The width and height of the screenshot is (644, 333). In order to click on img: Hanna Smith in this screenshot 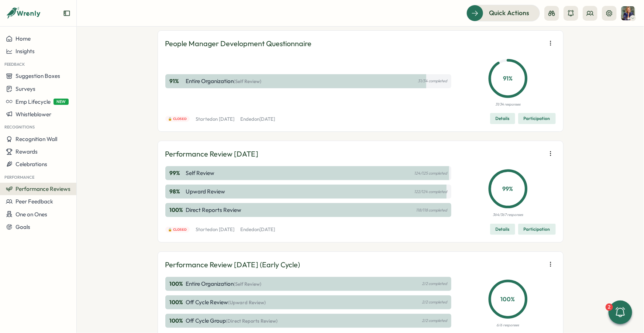, I will do `click(628, 13)`.